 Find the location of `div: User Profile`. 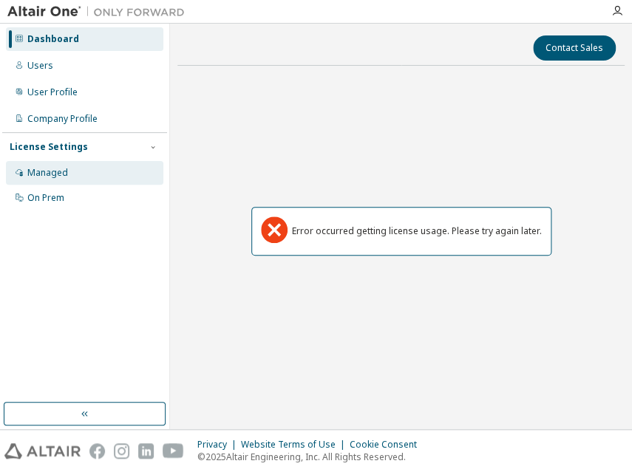

div: User Profile is located at coordinates (52, 92).